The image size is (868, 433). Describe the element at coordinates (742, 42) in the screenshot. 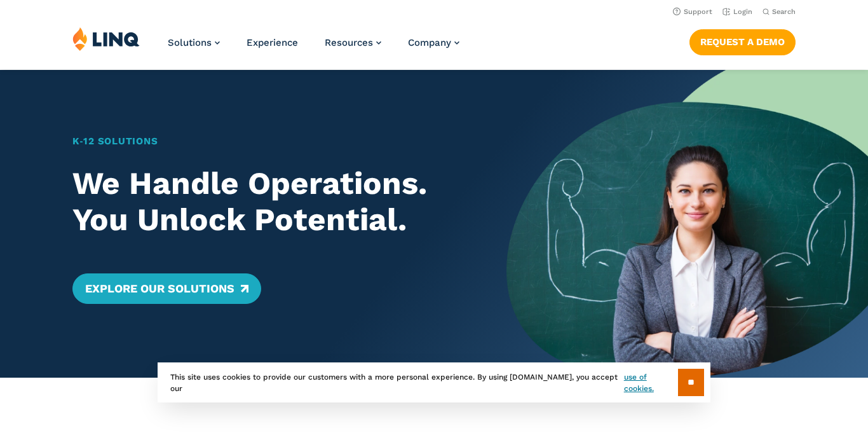

I see `a: Request a Demo` at that location.